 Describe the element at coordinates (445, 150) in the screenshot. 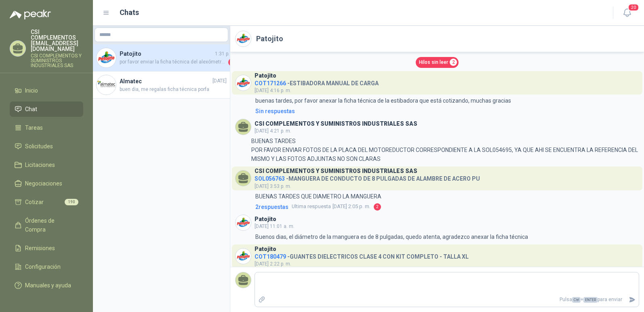

I see `p: BUENAS TARDES POR FAVOR ENVIAR FOTOS DE LA PLACA DEL MOTOREDUCTOR CORRESPONDIENTE A LA SOL054695,...` at that location.